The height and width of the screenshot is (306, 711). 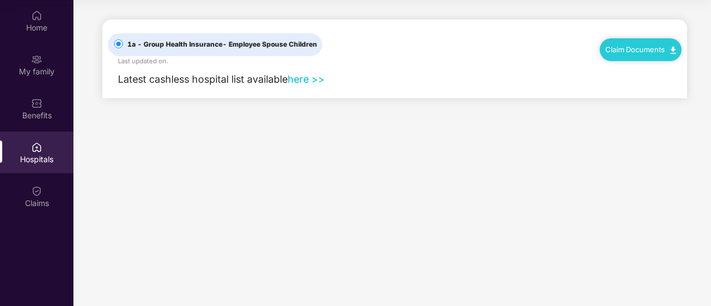 What do you see at coordinates (37, 191) in the screenshot?
I see `img: svg+xml;base64,PHN2ZyBpZD0iQ2xhaW0iIHhtbG5zPSJodHRwOi8vd3d3LnczLm9yZy8yMDAwL3N2ZyIgd2lkdGg9IjIwIi...` at bounding box center [37, 191].